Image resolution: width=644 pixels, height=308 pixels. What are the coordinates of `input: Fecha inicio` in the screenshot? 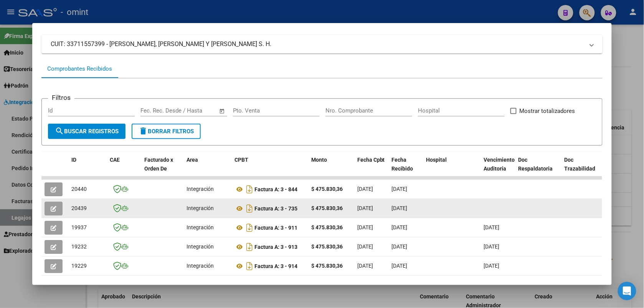 It's located at (156, 111).